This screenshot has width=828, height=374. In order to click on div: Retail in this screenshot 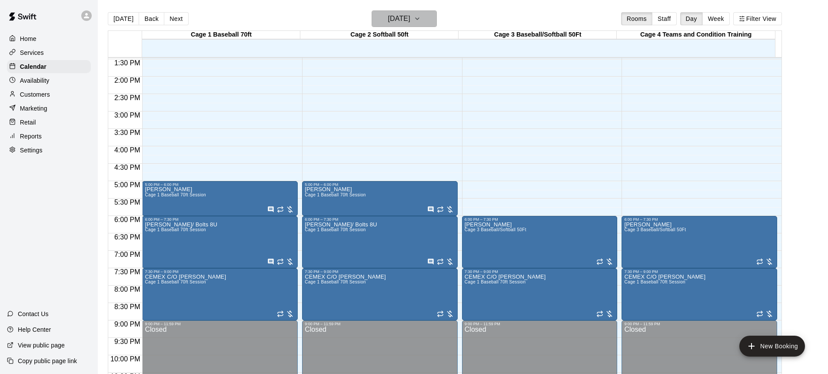, I will do `click(49, 122)`.